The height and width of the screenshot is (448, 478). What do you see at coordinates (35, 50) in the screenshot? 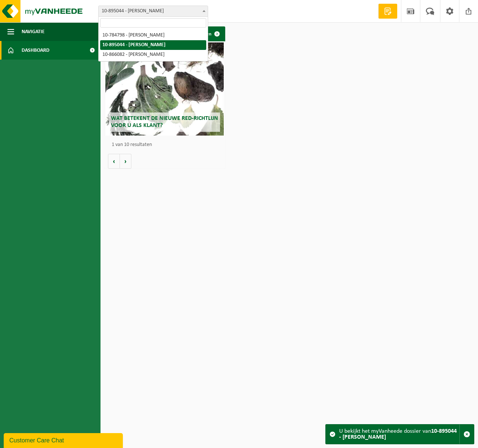
I see `span: Dashboard` at bounding box center [35, 50].